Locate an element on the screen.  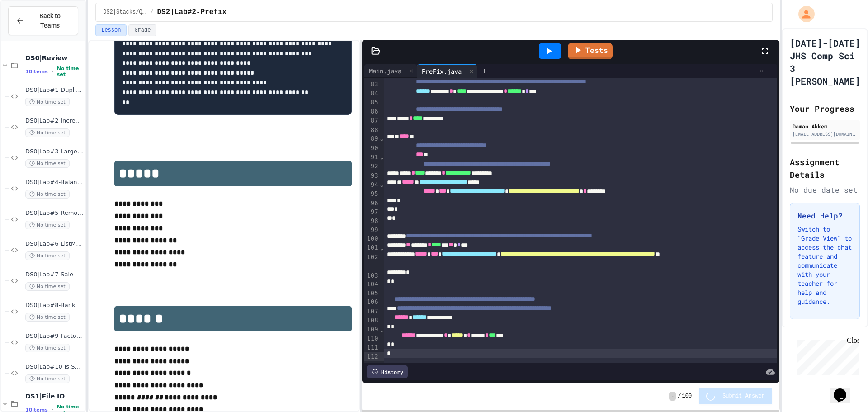
button: Lesson is located at coordinates (111, 30).